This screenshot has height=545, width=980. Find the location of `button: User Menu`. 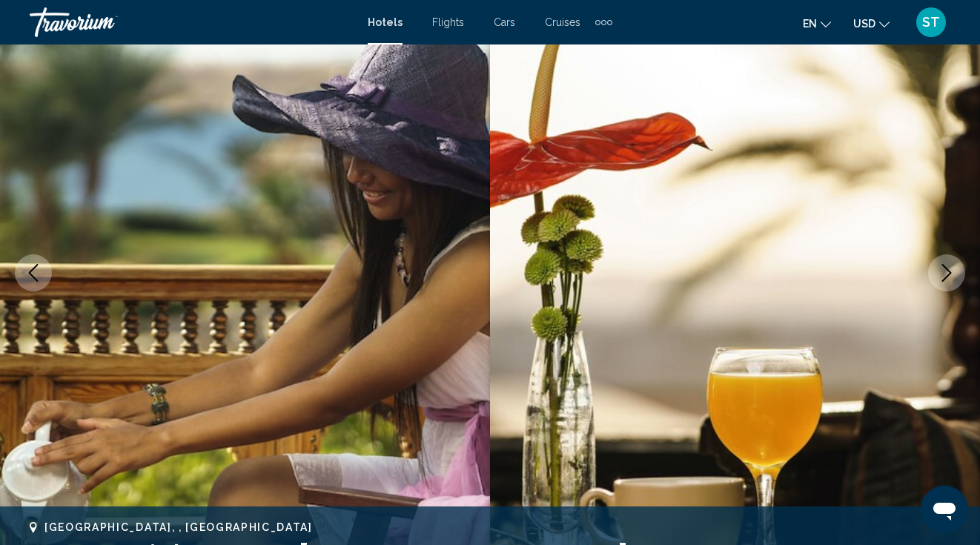

button: User Menu is located at coordinates (931, 22).